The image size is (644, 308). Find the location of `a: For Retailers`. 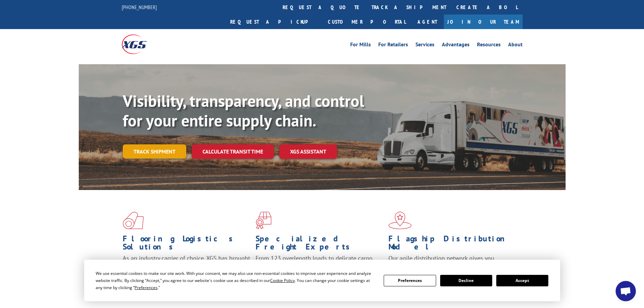

a: For Retailers is located at coordinates (393, 45).